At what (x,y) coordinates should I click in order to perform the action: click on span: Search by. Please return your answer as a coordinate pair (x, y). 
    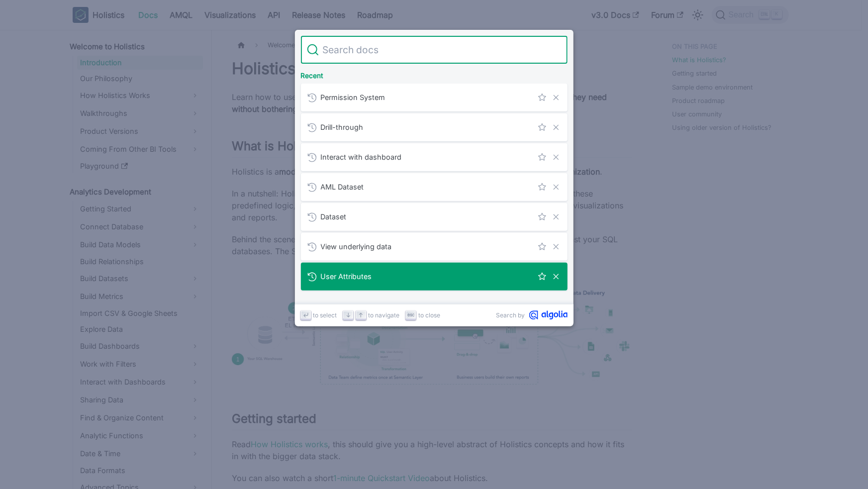
    Looking at the image, I should click on (511, 315).